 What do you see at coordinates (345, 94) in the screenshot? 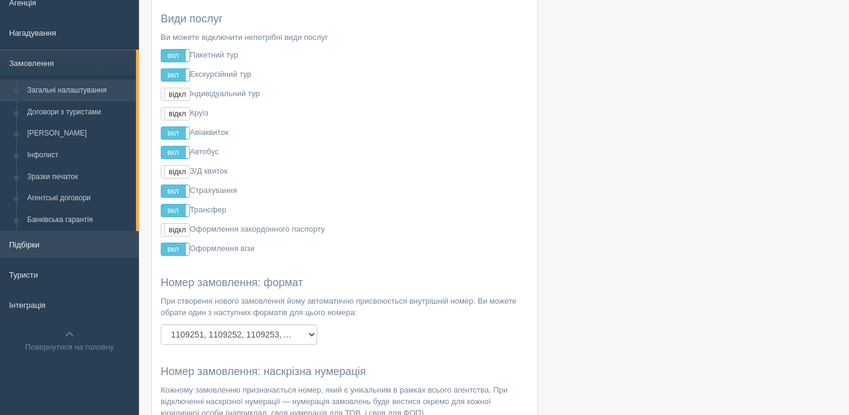
I see `p: Індивідуальний тур` at bounding box center [345, 94].